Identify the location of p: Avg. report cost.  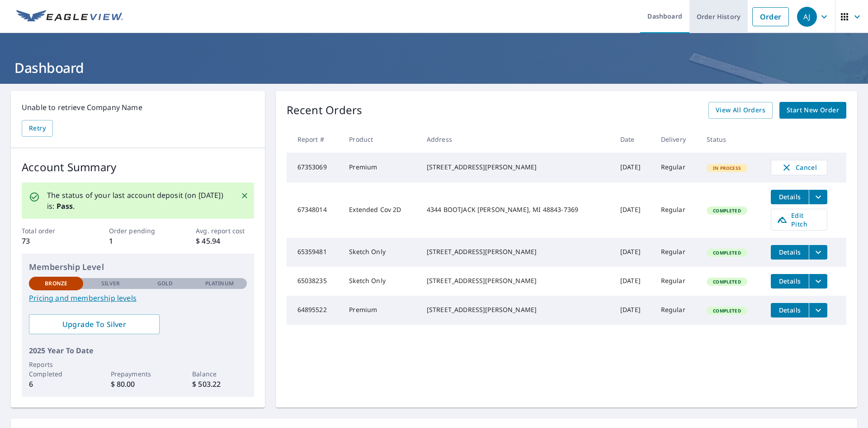
(225, 231).